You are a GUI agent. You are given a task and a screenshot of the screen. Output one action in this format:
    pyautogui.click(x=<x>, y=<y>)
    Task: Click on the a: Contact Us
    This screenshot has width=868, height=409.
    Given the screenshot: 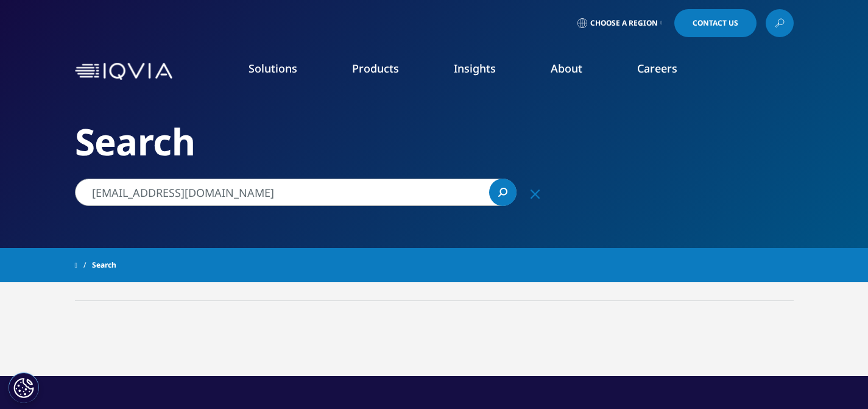 What is the action you would take?
    pyautogui.click(x=715, y=23)
    